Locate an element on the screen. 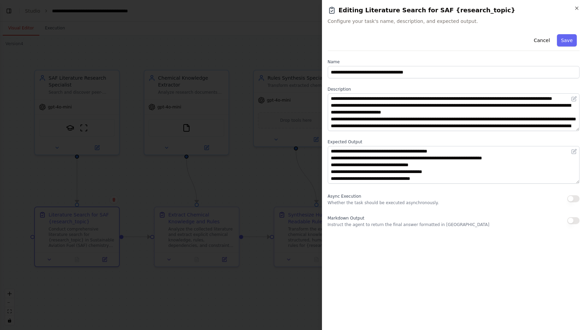  label: Name is located at coordinates (454, 62).